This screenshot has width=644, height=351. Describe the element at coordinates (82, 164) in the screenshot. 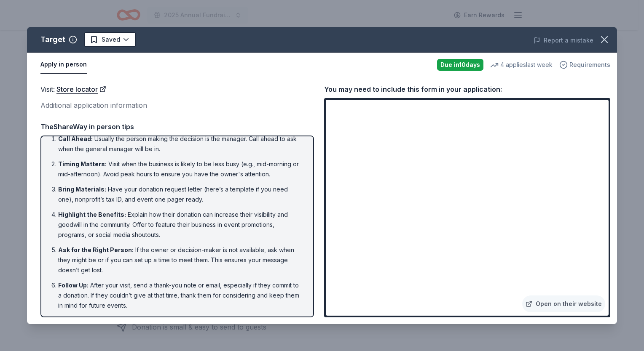

I see `span: Timing Matters :` at that location.